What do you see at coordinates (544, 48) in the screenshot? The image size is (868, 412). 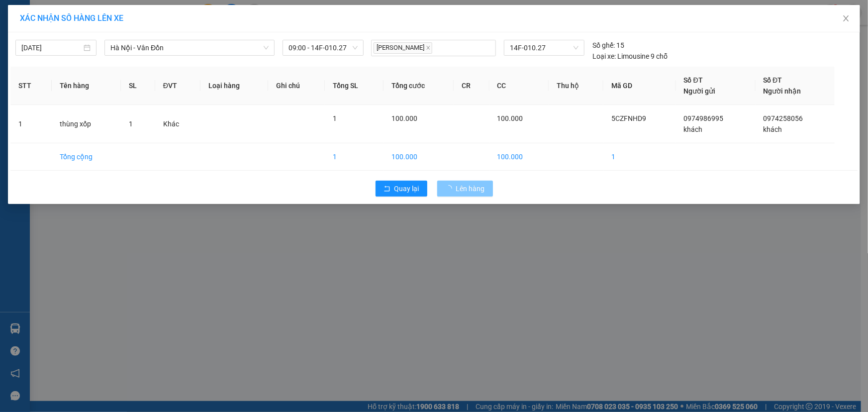 I see `span: 14F-010.27` at bounding box center [544, 48].